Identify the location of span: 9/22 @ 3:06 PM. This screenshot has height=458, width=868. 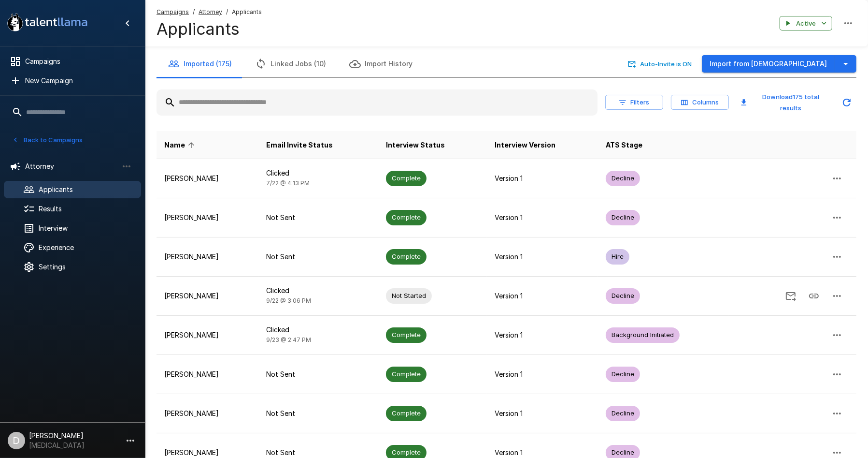
(288, 300).